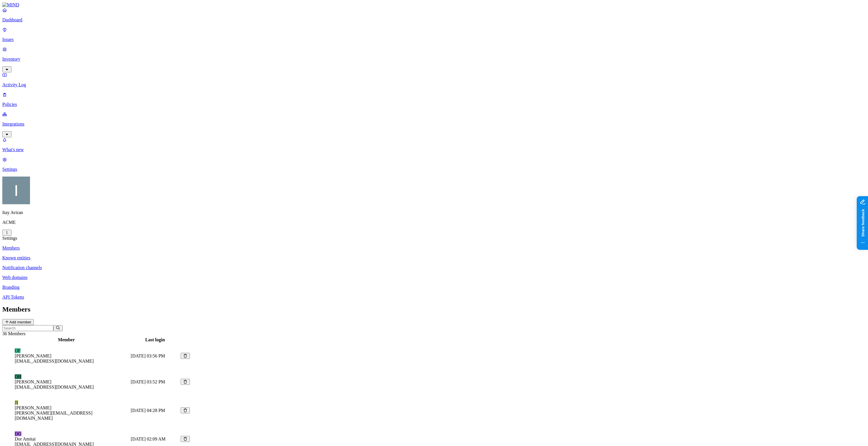 The width and height of the screenshot is (868, 446). I want to click on span: Dor Amitai, so click(25, 439).